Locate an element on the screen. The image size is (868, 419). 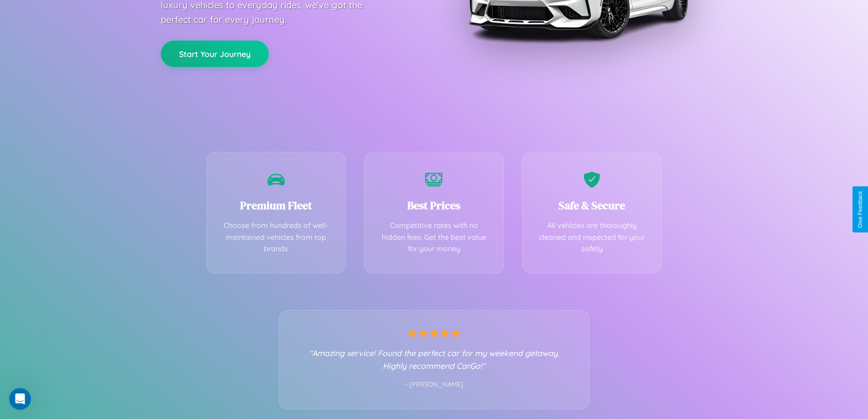
h3: Best Prices is located at coordinates (434, 205).